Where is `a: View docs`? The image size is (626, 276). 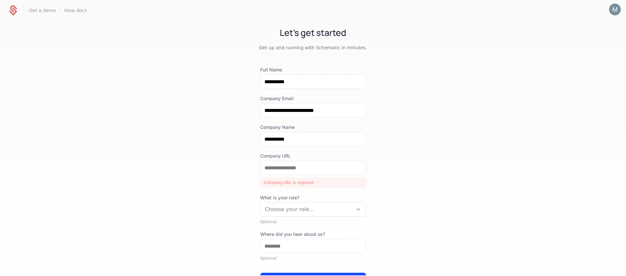
a: View docs is located at coordinates (75, 10).